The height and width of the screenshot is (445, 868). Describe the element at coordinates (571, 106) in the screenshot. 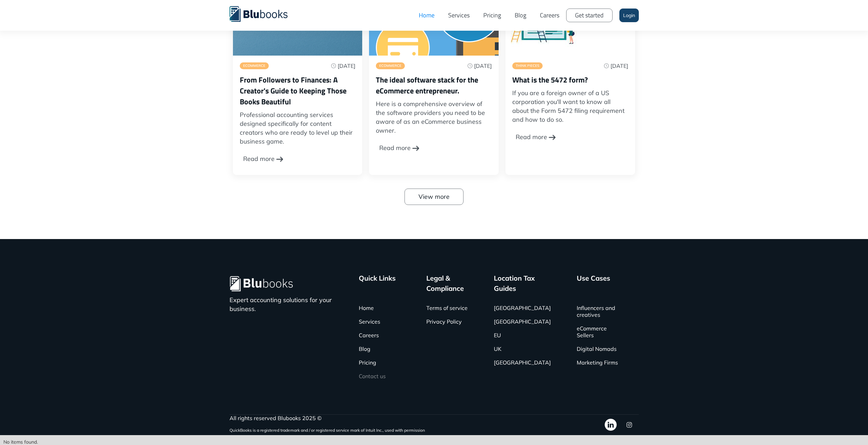

I see `p: If you are a foreign owner of a US corporation you'll want to know all about the Form 5472 filing...` at that location.